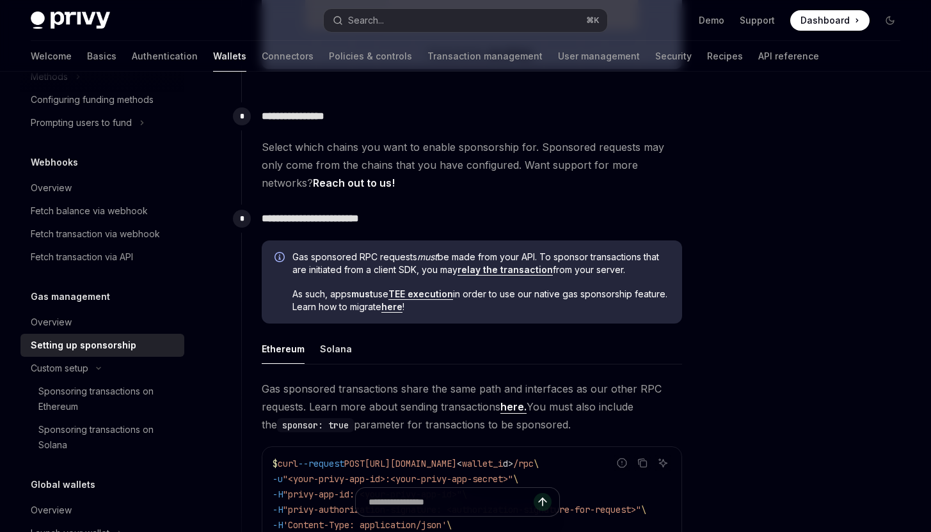 The image size is (931, 532). What do you see at coordinates (83, 346) in the screenshot?
I see `div: Setting up sponsorship` at bounding box center [83, 346].